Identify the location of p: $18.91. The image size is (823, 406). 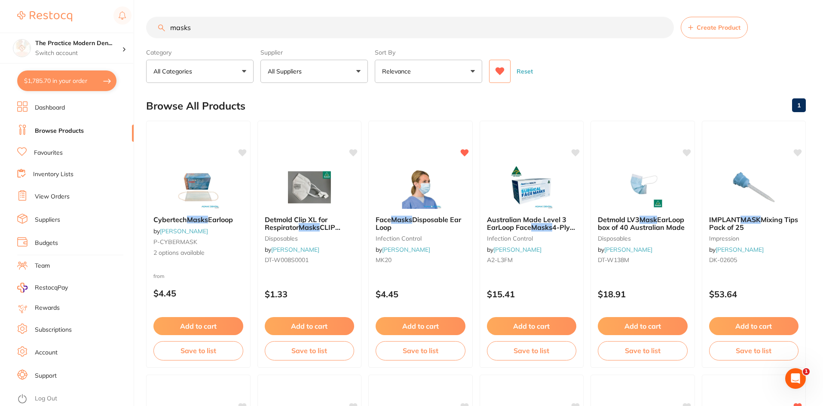
(643, 294).